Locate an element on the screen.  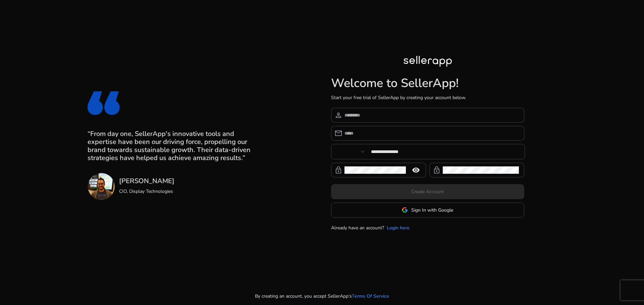
a: Login here is located at coordinates (398, 228).